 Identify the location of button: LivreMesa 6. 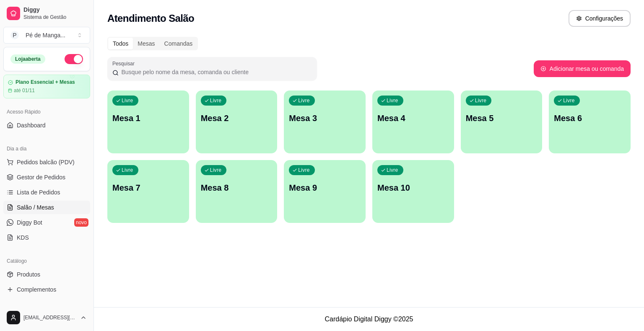
(590, 122).